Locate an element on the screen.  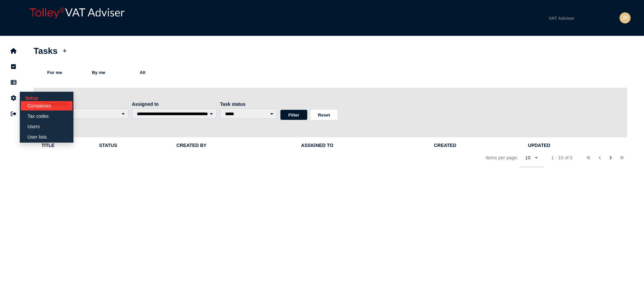
button: Tasks is located at coordinates (14, 67).